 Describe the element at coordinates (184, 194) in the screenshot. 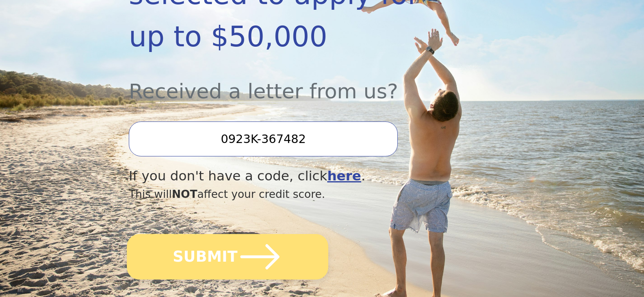

I see `span: NOT` at that location.